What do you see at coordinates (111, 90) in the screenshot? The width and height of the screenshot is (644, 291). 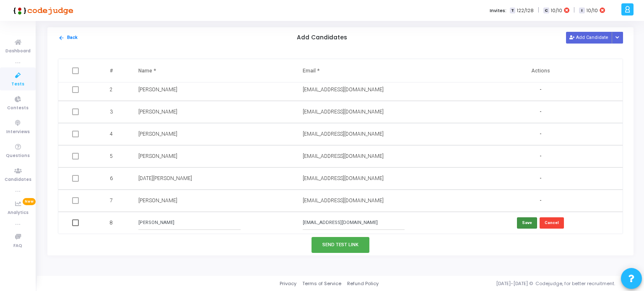 I see `span: 2` at bounding box center [111, 90].